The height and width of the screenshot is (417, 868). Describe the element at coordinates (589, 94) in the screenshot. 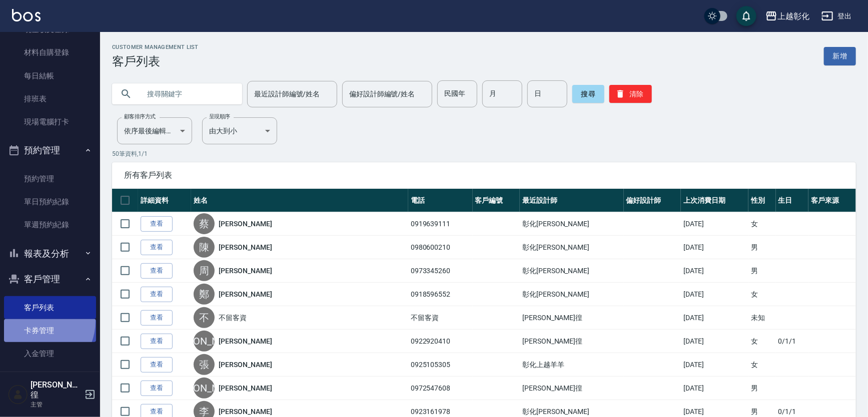

I see `button: 搜尋` at that location.